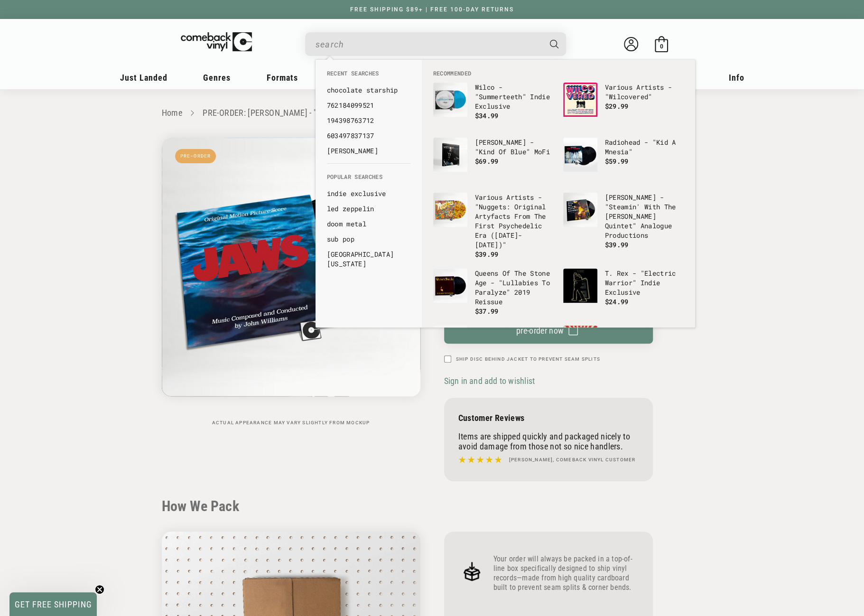 The image size is (864, 616). Describe the element at coordinates (368, 121) in the screenshot. I see `a: 194398763712` at that location.